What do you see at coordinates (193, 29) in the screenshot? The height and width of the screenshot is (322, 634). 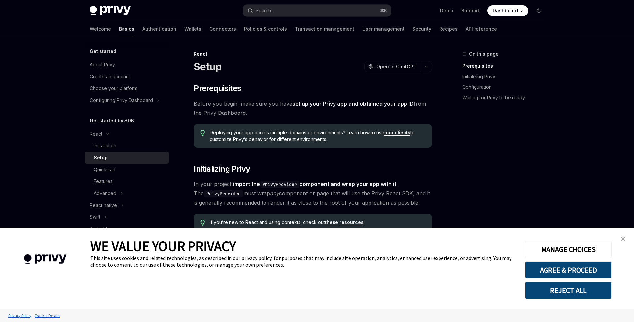 I see `a: Wallets` at bounding box center [193, 29].